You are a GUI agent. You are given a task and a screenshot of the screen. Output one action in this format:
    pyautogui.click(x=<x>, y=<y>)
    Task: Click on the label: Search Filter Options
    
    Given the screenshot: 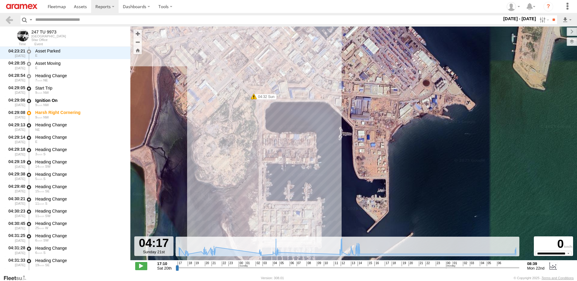 What is the action you would take?
    pyautogui.click(x=544, y=20)
    